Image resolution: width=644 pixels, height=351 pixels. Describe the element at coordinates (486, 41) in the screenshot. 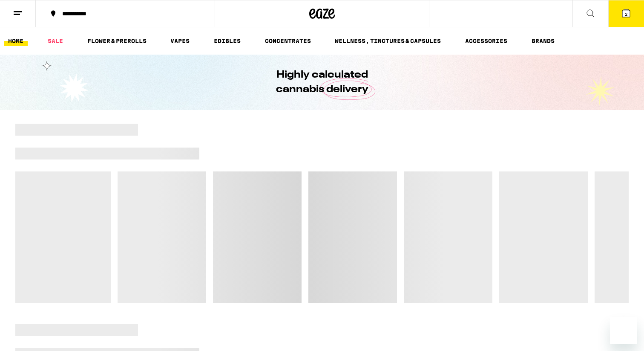

I see `a: ACCESSORIES` at that location.